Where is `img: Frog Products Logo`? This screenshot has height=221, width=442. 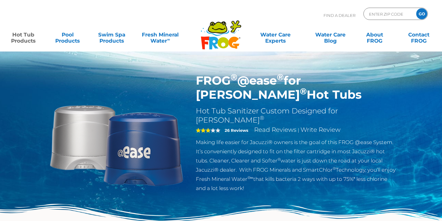
img: Frog Products Logo is located at coordinates (221, 31).